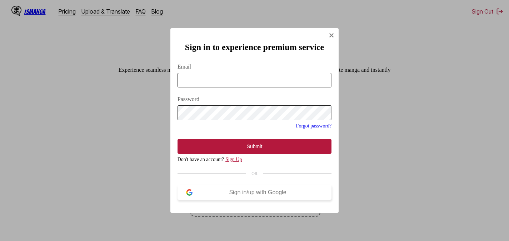  I want to click on div: Don't have an account?, so click(255, 160).